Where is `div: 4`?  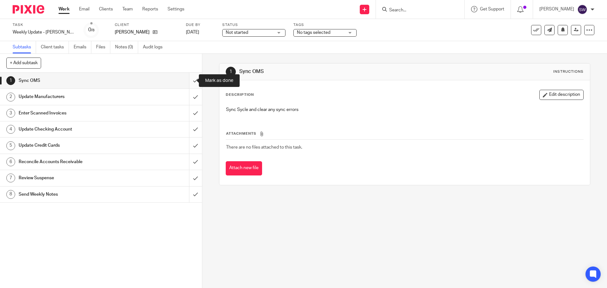 div: 4 is located at coordinates (11, 129).